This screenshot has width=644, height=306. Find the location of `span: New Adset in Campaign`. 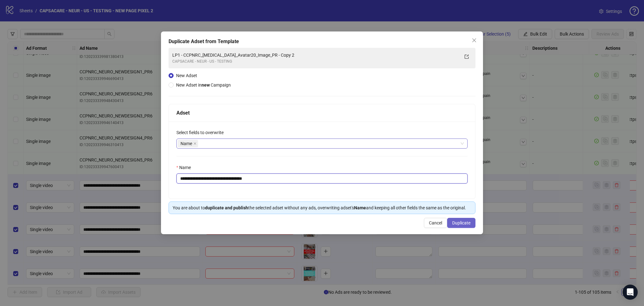

span: New Adset in Campaign is located at coordinates (204, 85).